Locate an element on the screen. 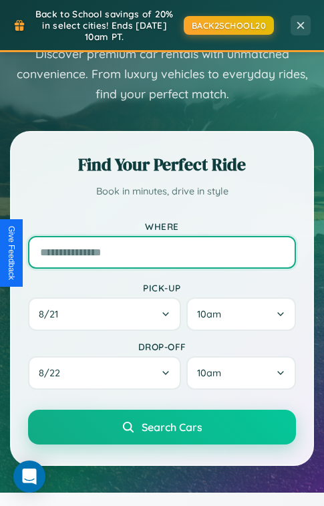  button: Search Cars is located at coordinates (162, 427).